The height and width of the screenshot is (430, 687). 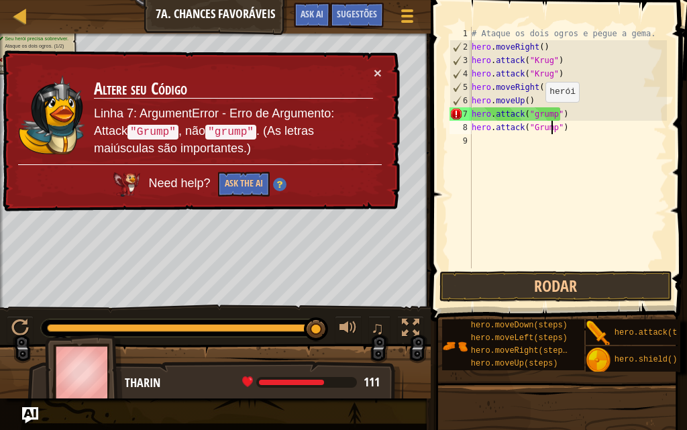 What do you see at coordinates (514, 363) in the screenshot?
I see `span: hero.moveUp(steps)` at bounding box center [514, 363].